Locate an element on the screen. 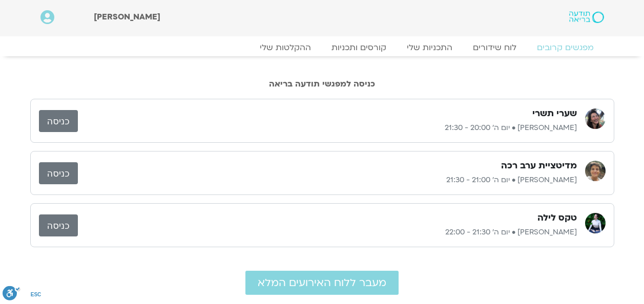  a: התכניות שלי is located at coordinates (430, 48).